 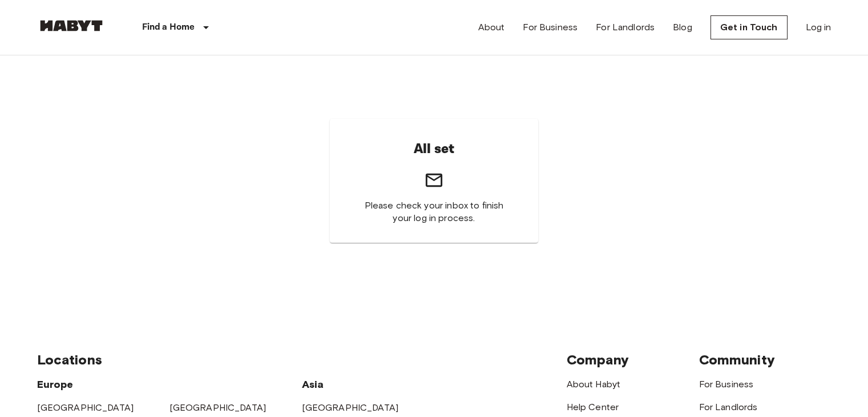 I want to click on a: About Habyt, so click(x=593, y=384).